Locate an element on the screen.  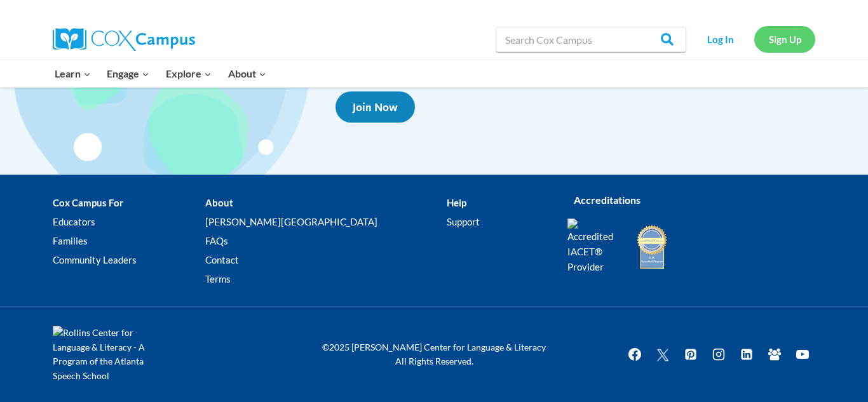
a: Linkedin is located at coordinates (746, 354).